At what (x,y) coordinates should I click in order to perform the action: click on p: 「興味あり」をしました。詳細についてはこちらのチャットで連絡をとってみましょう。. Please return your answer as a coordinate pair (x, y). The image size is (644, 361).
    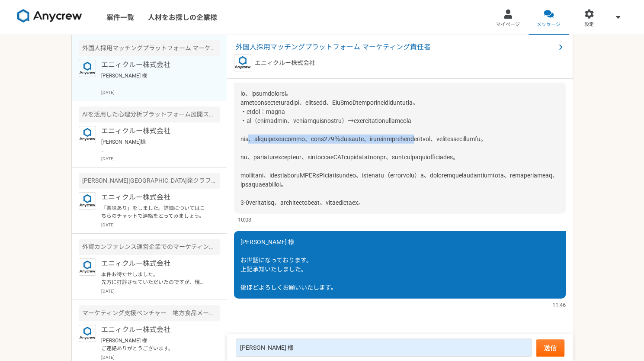
    Looking at the image, I should click on (154, 212).